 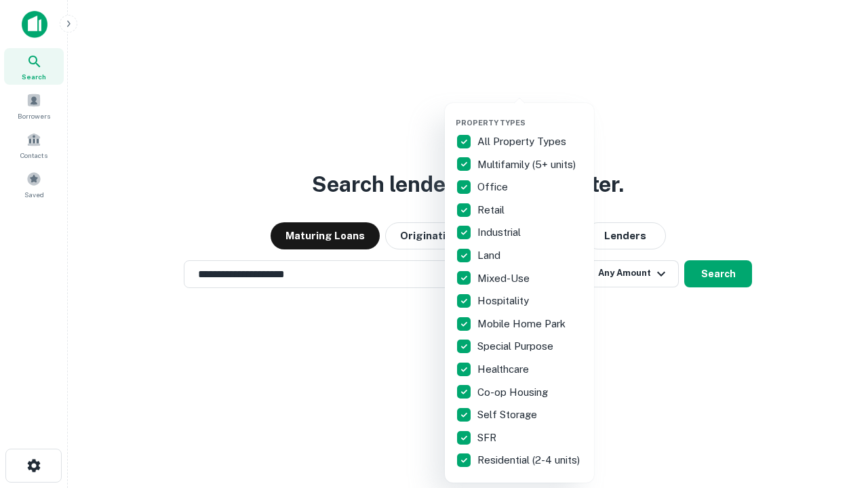 What do you see at coordinates (504, 301) in the screenshot?
I see `p: Hospitality` at bounding box center [504, 301].